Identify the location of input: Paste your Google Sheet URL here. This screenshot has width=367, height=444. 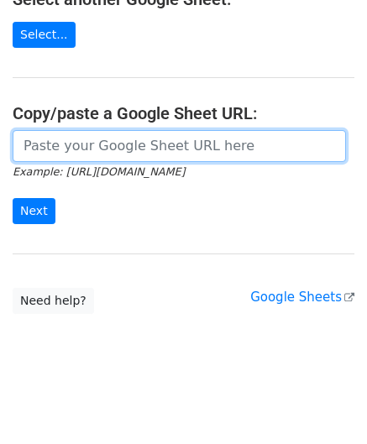
(179, 146).